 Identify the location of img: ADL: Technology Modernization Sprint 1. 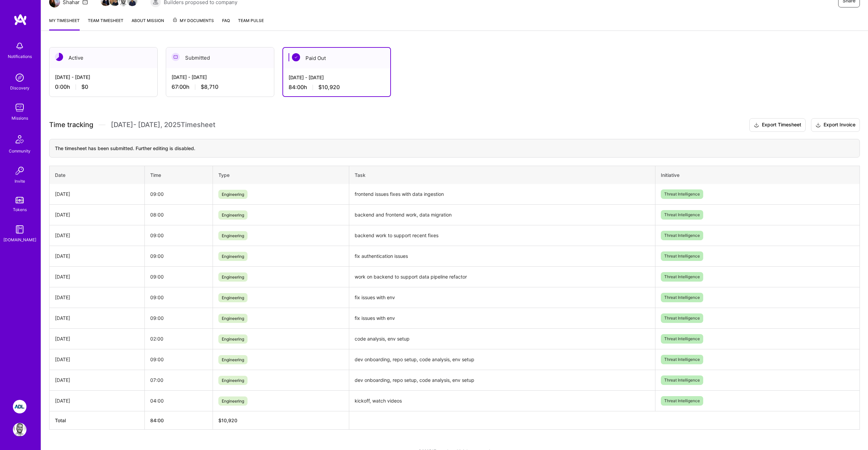
(20, 407).